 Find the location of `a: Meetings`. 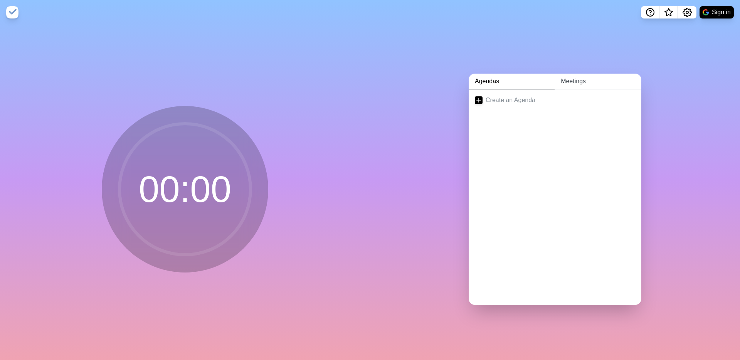

a: Meetings is located at coordinates (598, 81).